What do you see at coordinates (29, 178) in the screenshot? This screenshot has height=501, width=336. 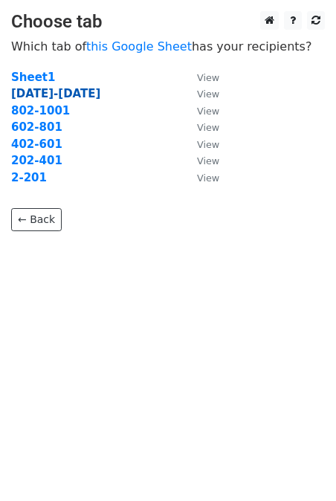 I see `strong: 2-201` at bounding box center [29, 178].